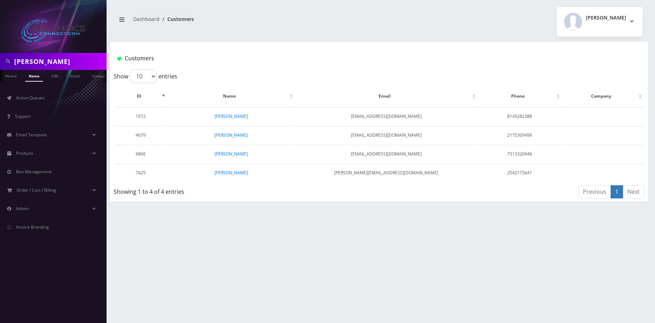 Image resolution: width=655 pixels, height=323 pixels. What do you see at coordinates (231, 96) in the screenshot?
I see `th: Name: activate to sort column ascending` at bounding box center [231, 96].